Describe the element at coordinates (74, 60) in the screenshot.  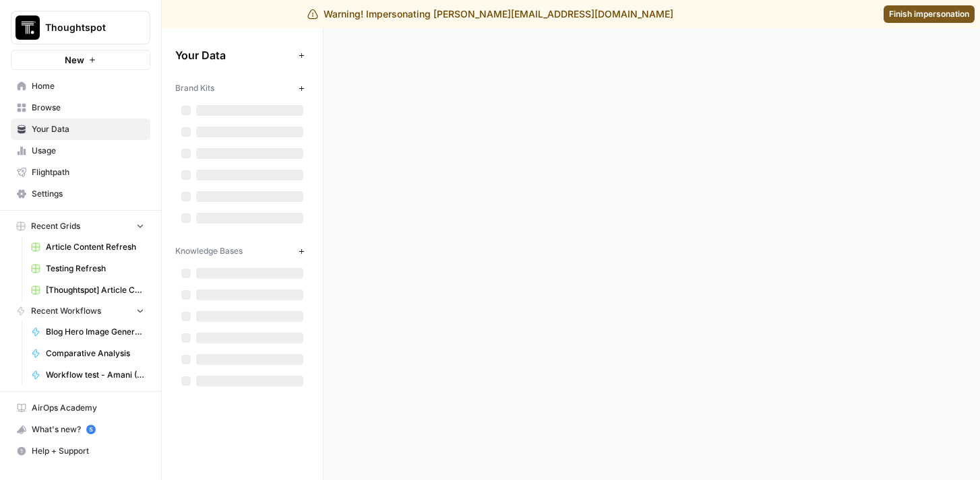
I see `span: New` at that location.